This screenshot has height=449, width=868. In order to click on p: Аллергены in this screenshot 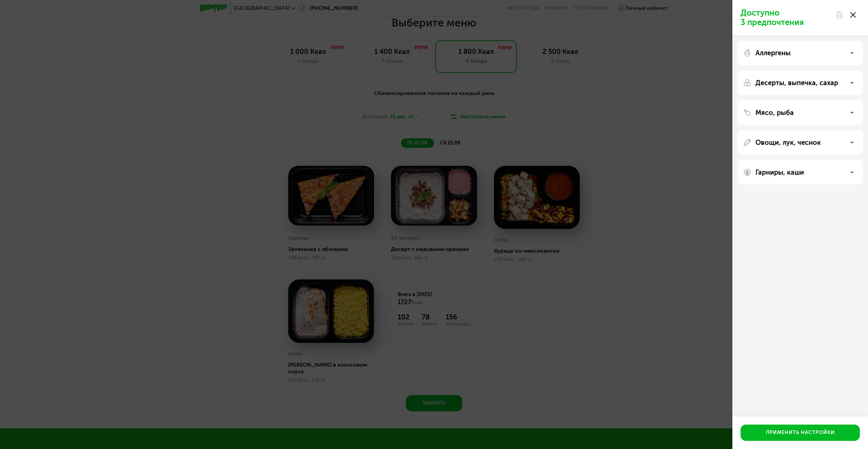, I will do `click(773, 53)`.